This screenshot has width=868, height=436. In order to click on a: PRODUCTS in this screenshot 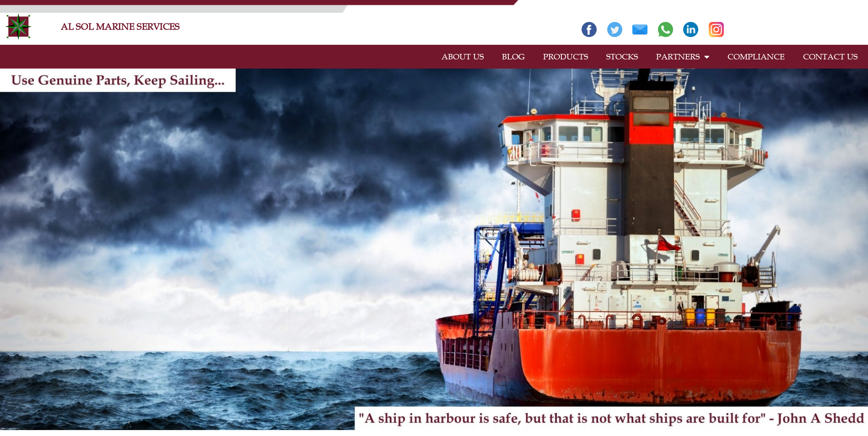, I will do `click(565, 57)`.